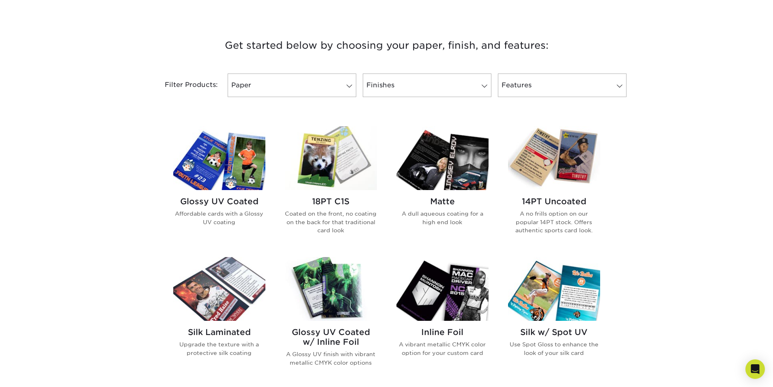  I want to click on a: Matte Trading Cards Matte A dull aqueous coating for a high end look, so click(442, 187).